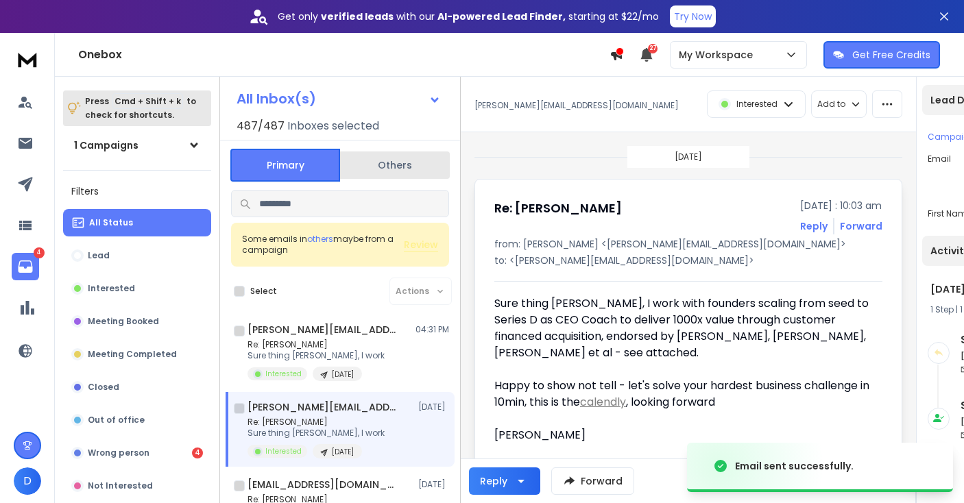 This screenshot has height=503, width=964. Describe the element at coordinates (104, 387) in the screenshot. I see `p: Closed` at that location.